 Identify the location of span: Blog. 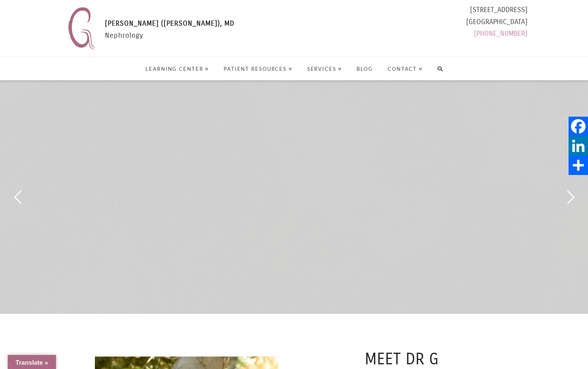
(365, 69).